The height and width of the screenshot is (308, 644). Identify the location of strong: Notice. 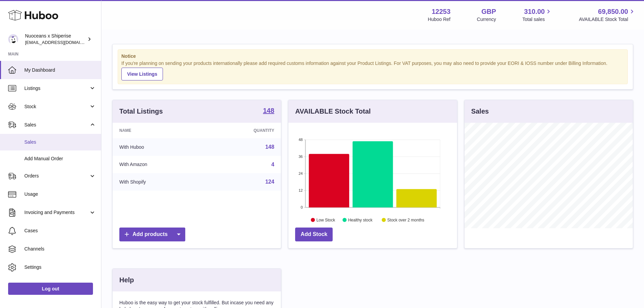
(372, 56).